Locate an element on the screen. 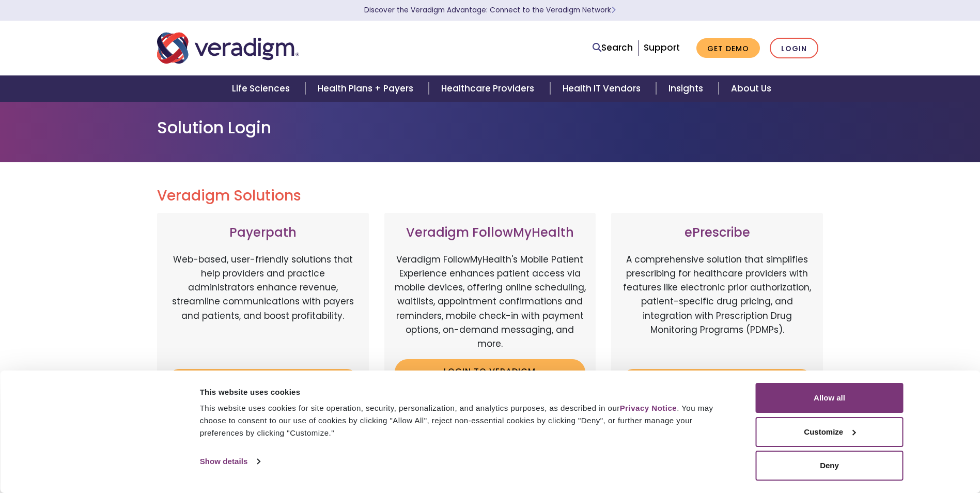 The height and width of the screenshot is (493, 980). p: Web-based, user-friendly solutions that help providers and practice administrators enhance revenu... is located at coordinates (263, 307).